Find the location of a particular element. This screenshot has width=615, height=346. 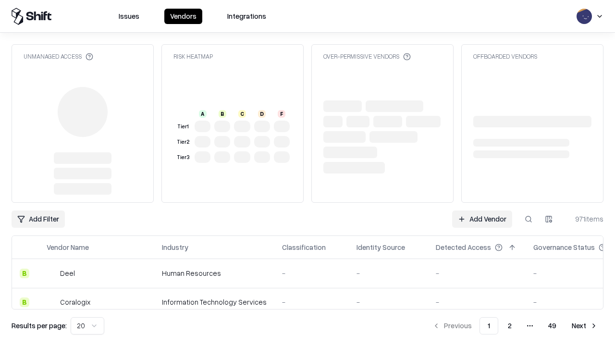

div: Over-Permissive Vendors is located at coordinates (367, 56).